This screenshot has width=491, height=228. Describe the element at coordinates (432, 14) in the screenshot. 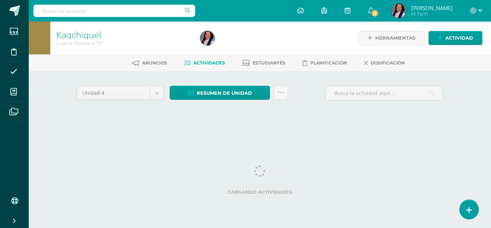

I see `span: Mi Perfil` at that location.